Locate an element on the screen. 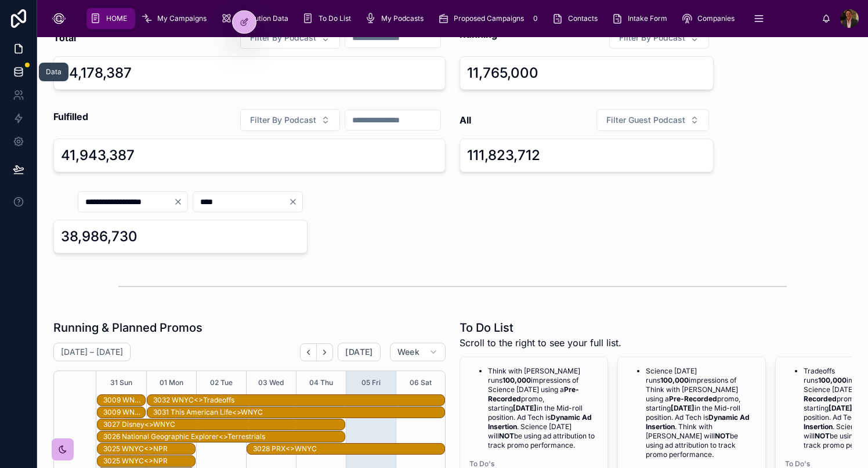 The height and width of the screenshot is (468, 868). a: Companies is located at coordinates (710, 18).